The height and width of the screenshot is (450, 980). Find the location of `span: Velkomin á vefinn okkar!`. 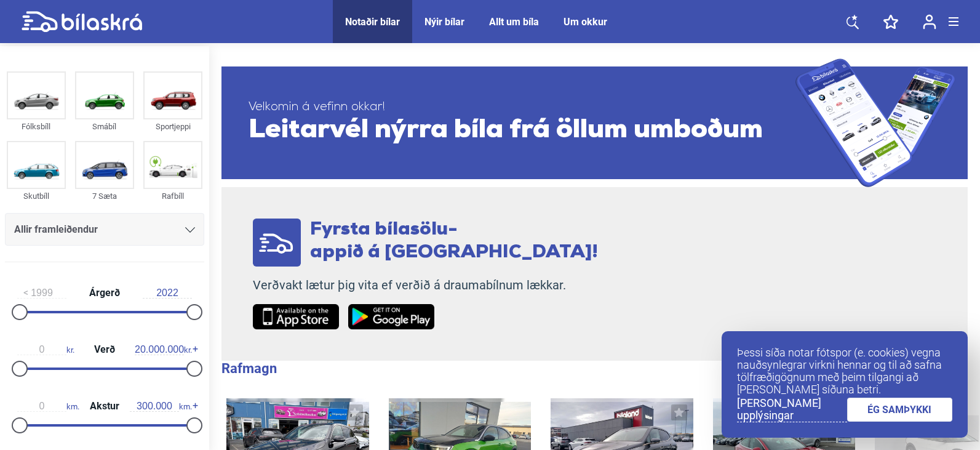

span: Velkomin á vefinn okkar! is located at coordinates (522, 107).